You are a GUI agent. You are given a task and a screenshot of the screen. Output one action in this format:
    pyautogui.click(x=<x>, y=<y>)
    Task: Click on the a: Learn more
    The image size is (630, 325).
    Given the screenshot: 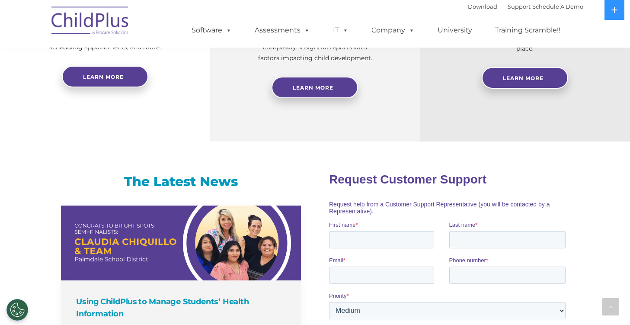 What is the action you would take?
    pyautogui.click(x=105, y=76)
    